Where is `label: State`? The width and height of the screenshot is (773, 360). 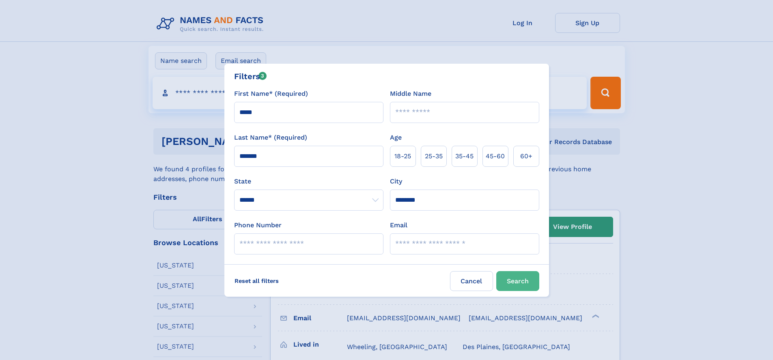 label: State is located at coordinates (309, 181).